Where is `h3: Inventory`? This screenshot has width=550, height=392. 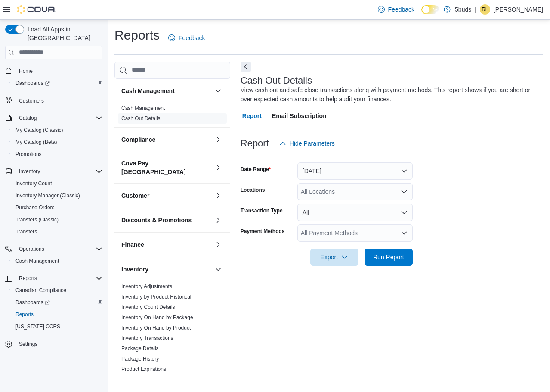 h3: Inventory is located at coordinates (135, 269).